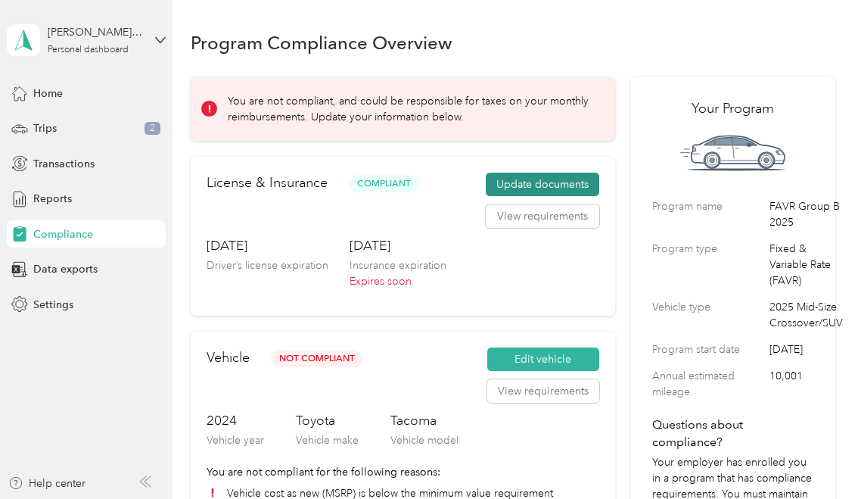 Image resolution: width=861 pixels, height=499 pixels. What do you see at coordinates (384, 183) in the screenshot?
I see `span: Compliant` at bounding box center [384, 183].